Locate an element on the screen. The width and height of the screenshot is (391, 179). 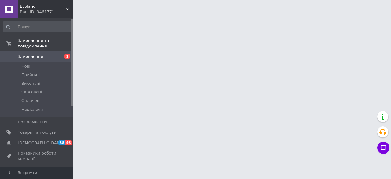
input: Пошук is located at coordinates (38, 27).